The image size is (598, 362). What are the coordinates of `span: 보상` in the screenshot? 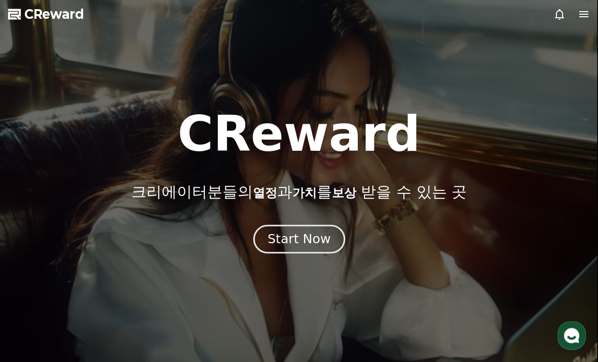 It's located at (344, 193).